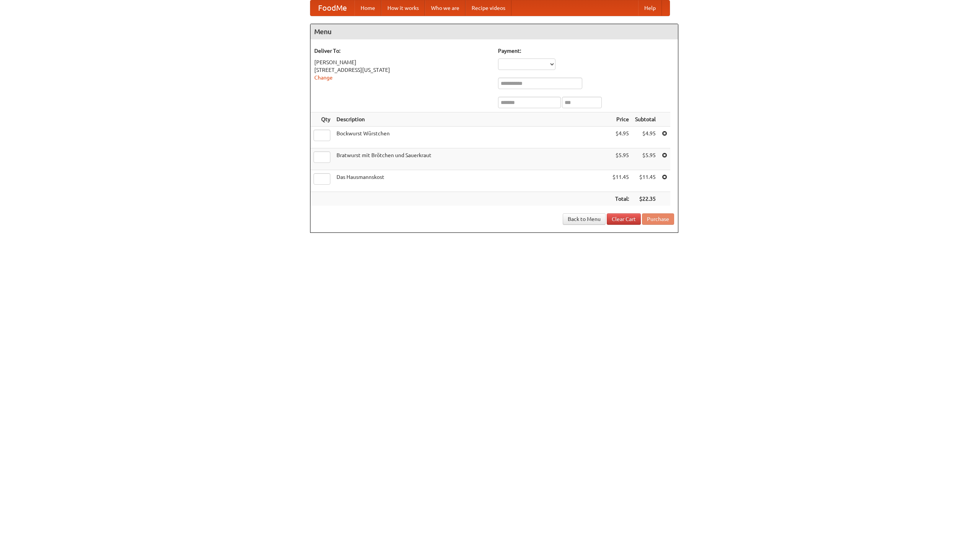 This screenshot has width=980, height=541. I want to click on a: Back to Menu, so click(584, 219).